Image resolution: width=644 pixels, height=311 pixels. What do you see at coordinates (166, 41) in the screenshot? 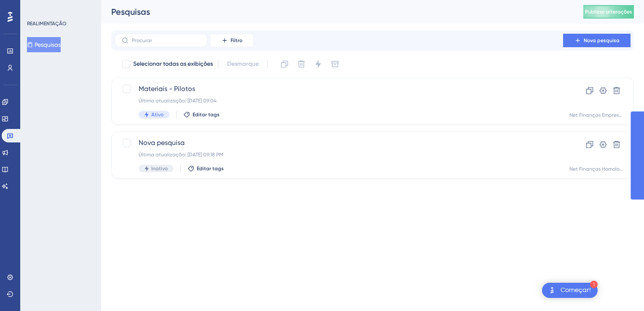
I see `input: Procurar` at bounding box center [166, 41].